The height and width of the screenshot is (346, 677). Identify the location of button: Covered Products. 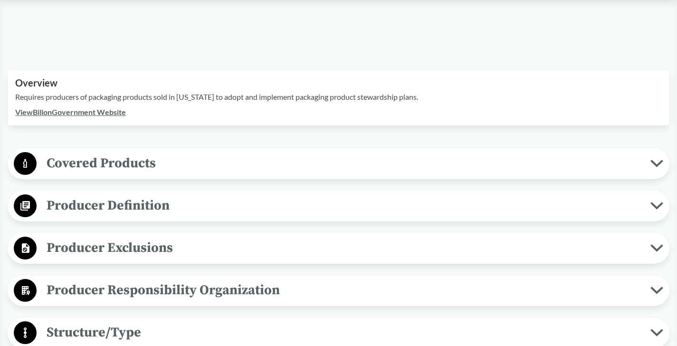
(338, 163).